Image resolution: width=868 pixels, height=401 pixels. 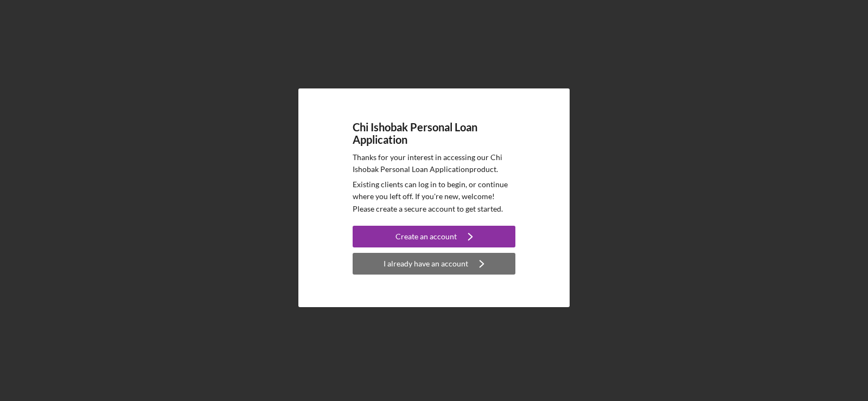 What do you see at coordinates (434, 264) in the screenshot?
I see `a: I already have an account` at bounding box center [434, 264].